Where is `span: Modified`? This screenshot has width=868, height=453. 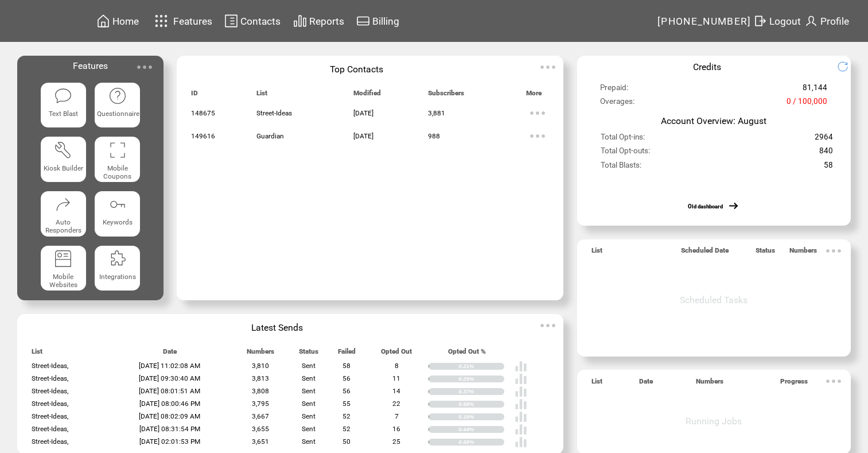 span: Modified is located at coordinates (367, 96).